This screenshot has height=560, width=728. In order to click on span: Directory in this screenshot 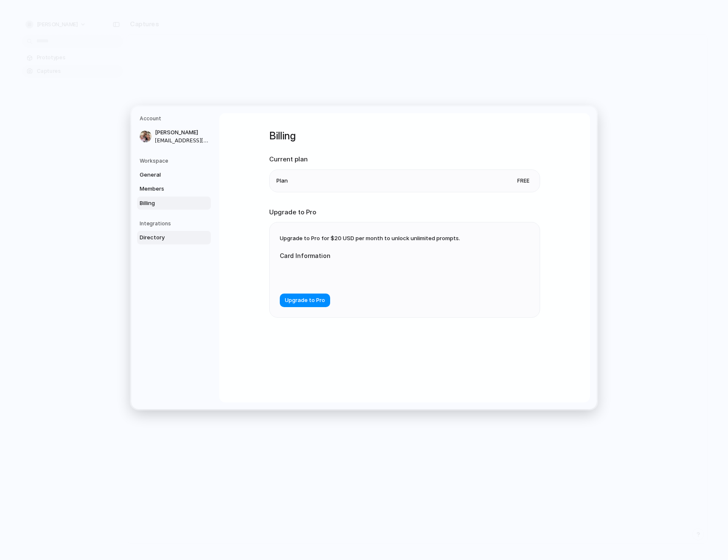, I will do `click(166, 238)`.